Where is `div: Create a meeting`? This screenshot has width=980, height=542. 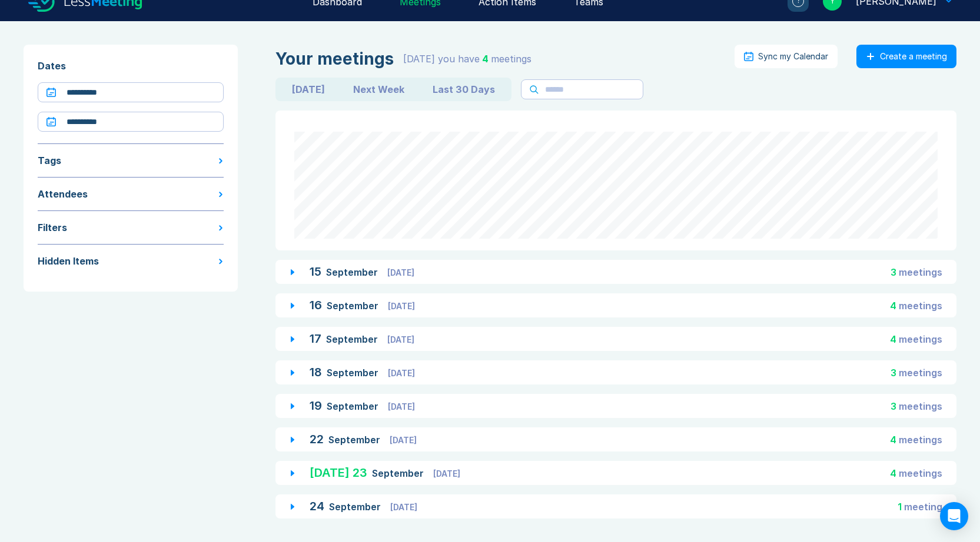
div: Create a meeting is located at coordinates (913, 56).